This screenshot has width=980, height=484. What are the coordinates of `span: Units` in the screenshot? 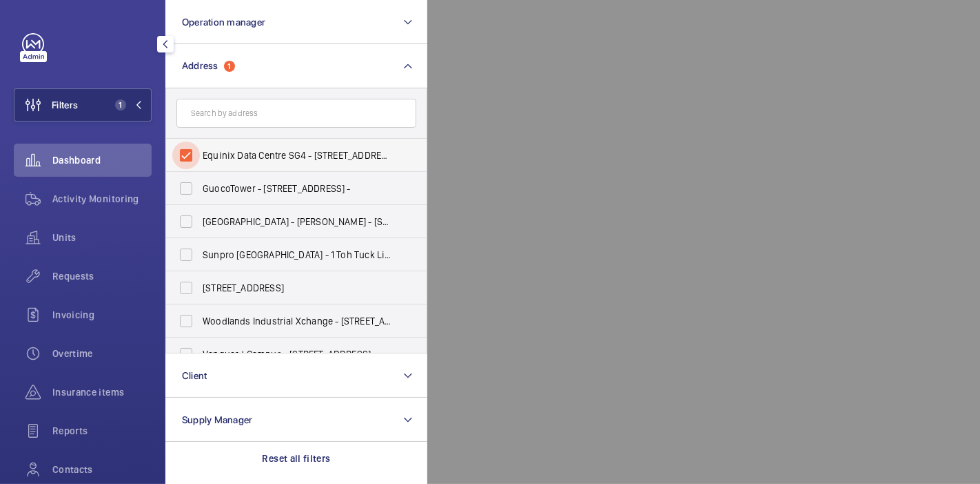 It's located at (102, 237).